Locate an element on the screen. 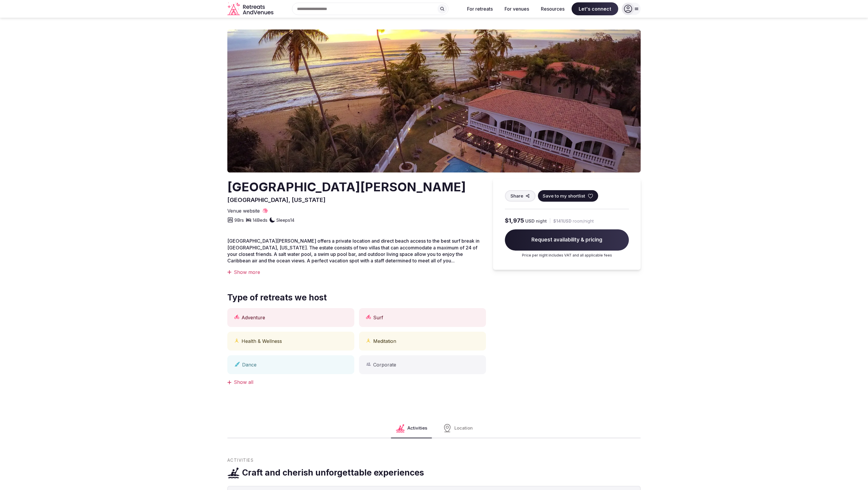 The width and height of the screenshot is (868, 490). a: Visit the homepage is located at coordinates (251, 9).